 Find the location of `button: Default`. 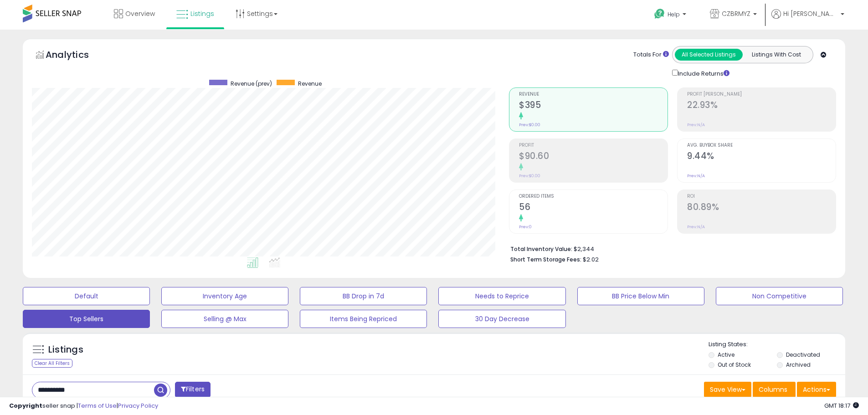

button: Default is located at coordinates (86, 296).